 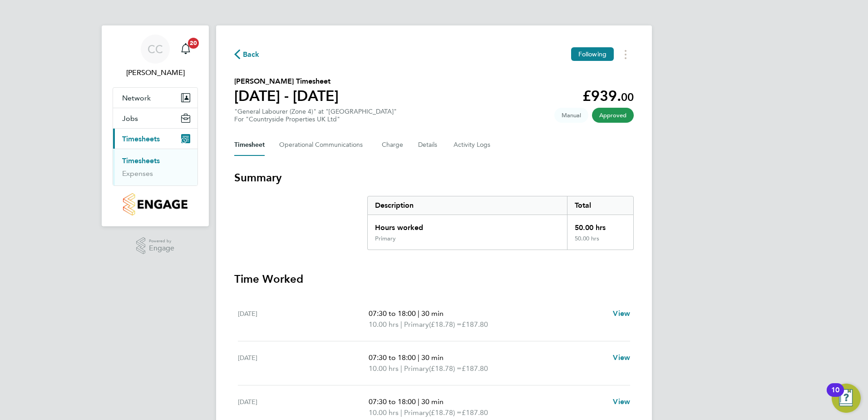 What do you see at coordinates (434, 279) in the screenshot?
I see `h3: Time Worked` at bounding box center [434, 279].